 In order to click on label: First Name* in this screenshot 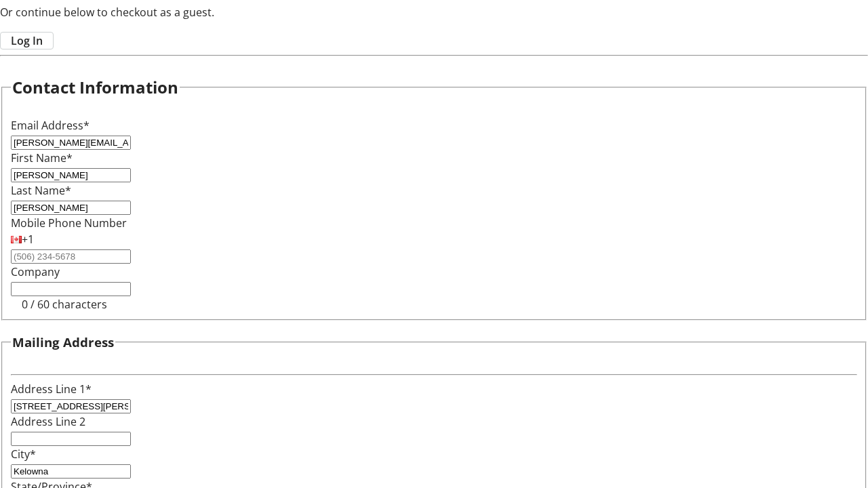, I will do `click(41, 158)`.